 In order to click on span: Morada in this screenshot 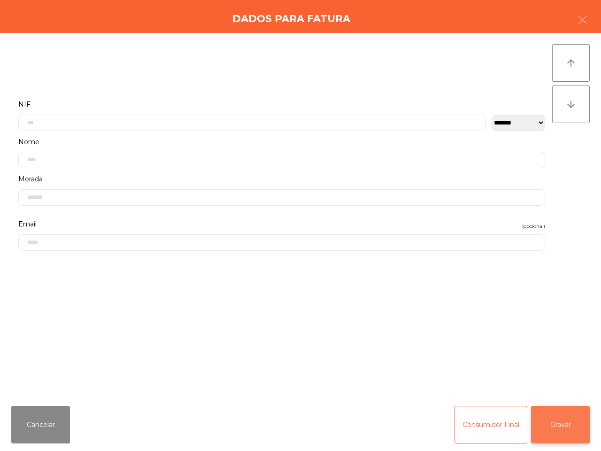, I will do `click(31, 179)`.